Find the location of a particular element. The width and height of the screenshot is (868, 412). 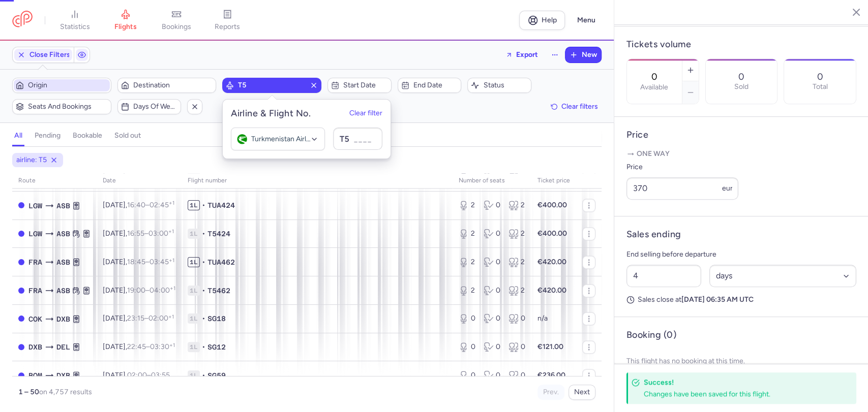

h4: Tickets volume is located at coordinates (741, 44).